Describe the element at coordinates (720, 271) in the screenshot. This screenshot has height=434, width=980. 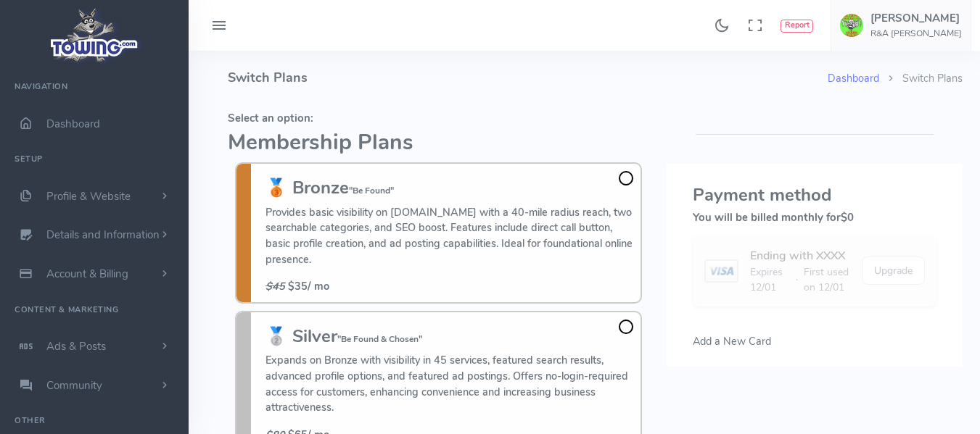
I see `img: card image` at that location.